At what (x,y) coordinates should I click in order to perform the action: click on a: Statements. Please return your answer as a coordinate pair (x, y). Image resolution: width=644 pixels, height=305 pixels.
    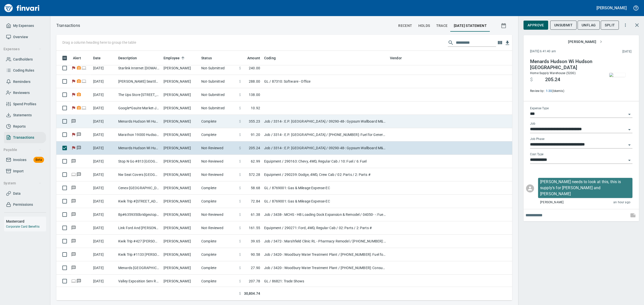
    Looking at the image, I should click on (25, 115).